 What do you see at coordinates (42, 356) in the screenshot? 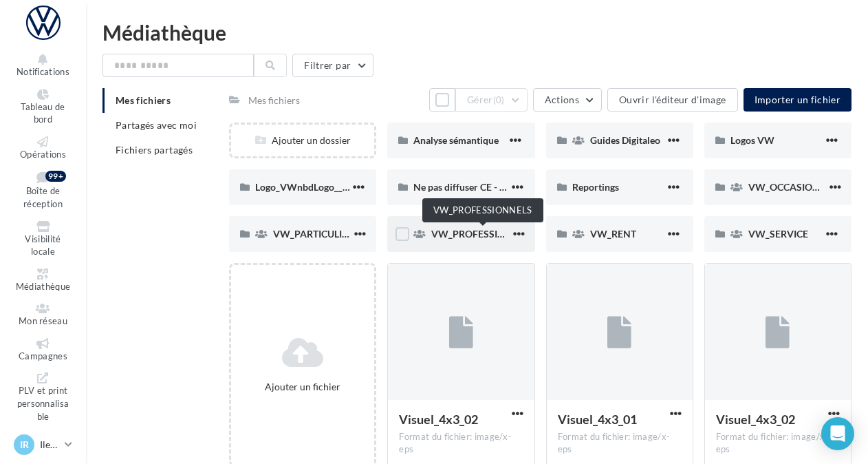
I see `span: Campagnes` at bounding box center [42, 356].